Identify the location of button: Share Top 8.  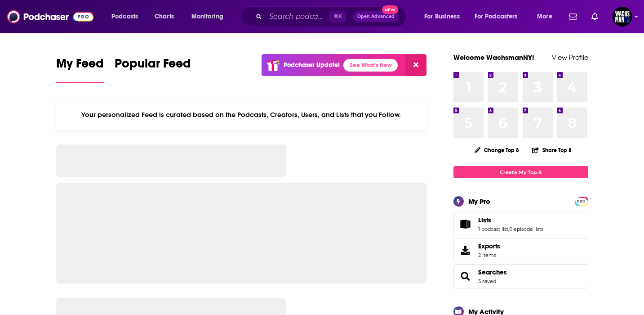
(552, 150).